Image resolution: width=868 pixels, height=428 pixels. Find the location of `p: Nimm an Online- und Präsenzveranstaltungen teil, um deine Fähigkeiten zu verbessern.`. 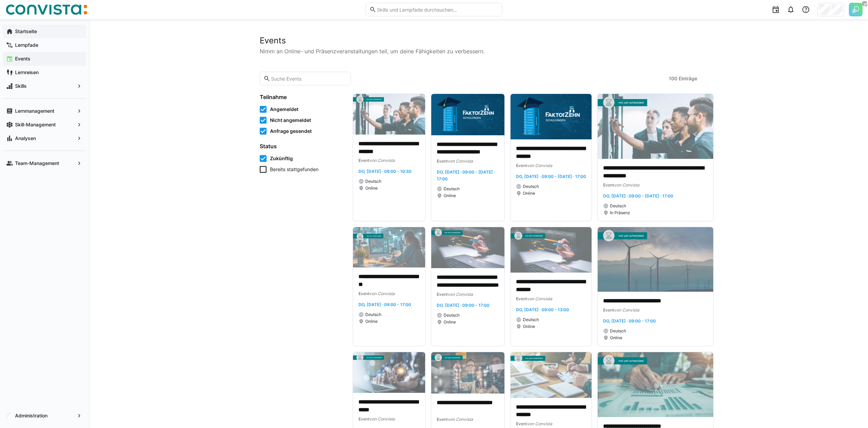

p: Nimm an Online- und Präsenzveranstaltungen teil, um deine Fähigkeiten zu verbessern. is located at coordinates (478, 51).